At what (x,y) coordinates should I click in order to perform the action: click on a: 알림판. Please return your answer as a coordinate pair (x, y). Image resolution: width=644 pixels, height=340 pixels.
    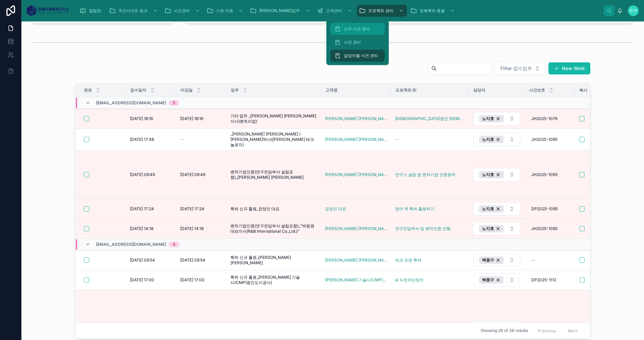
    Looking at the image, I should click on (92, 11).